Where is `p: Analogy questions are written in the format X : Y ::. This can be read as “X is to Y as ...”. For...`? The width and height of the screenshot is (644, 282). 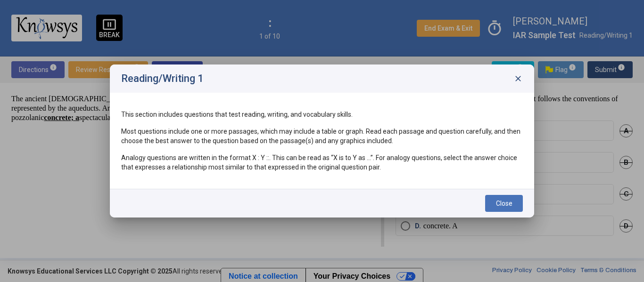
p: Analogy questions are written in the format X : Y ::. This can be read as “X is to Y as ...”. For... is located at coordinates (322, 163).